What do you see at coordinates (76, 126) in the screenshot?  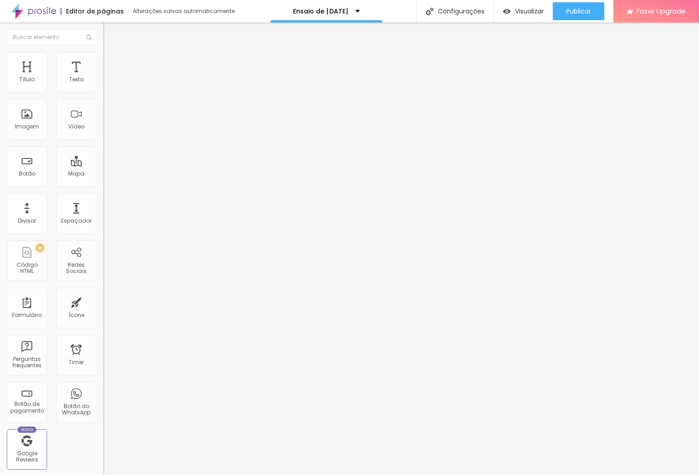 I see `div: Vídeo` at bounding box center [76, 126].